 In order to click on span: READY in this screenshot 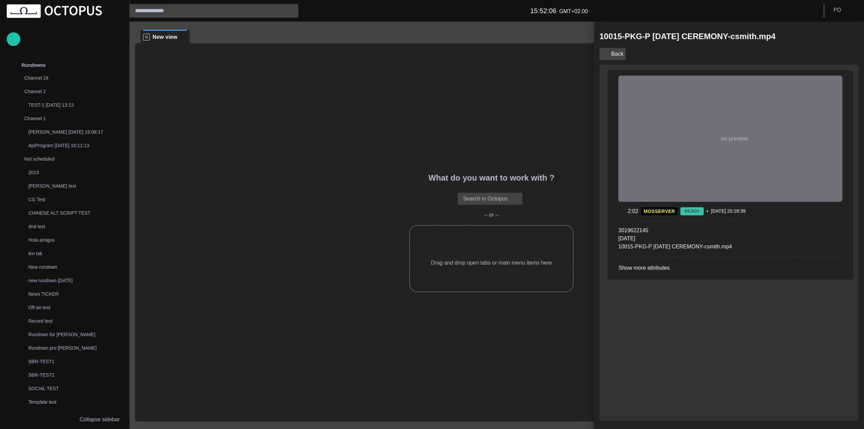, I will do `click(692, 211)`.